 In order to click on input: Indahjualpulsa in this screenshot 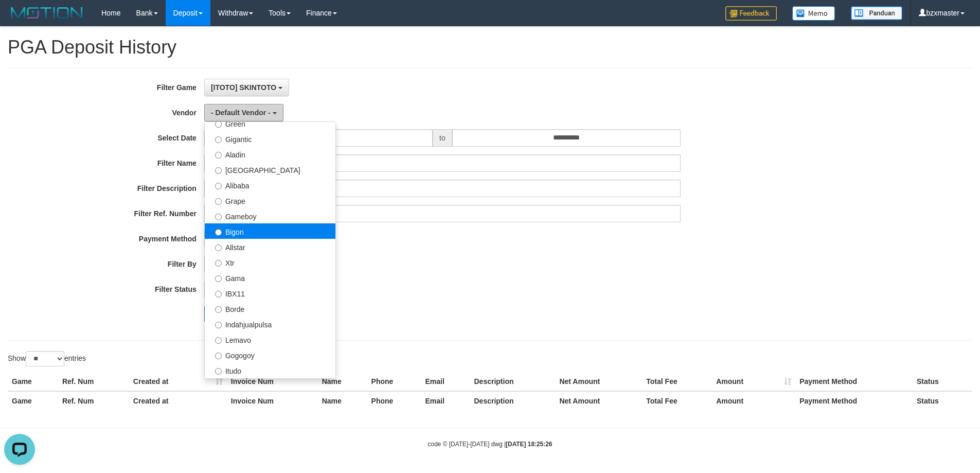, I will do `click(218, 325)`.